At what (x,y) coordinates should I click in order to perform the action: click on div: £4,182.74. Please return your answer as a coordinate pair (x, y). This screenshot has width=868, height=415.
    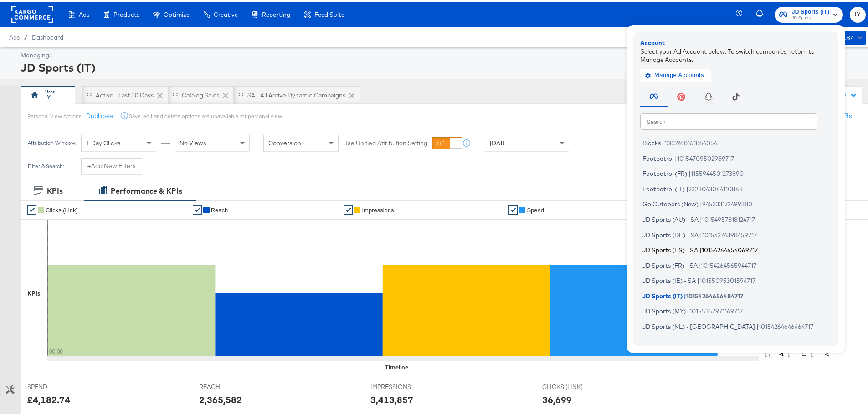
    Looking at the image, I should click on (49, 398).